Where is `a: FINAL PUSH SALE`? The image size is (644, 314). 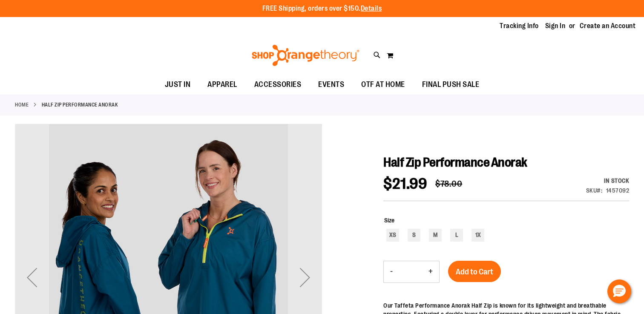
a: FINAL PUSH SALE is located at coordinates (450, 85).